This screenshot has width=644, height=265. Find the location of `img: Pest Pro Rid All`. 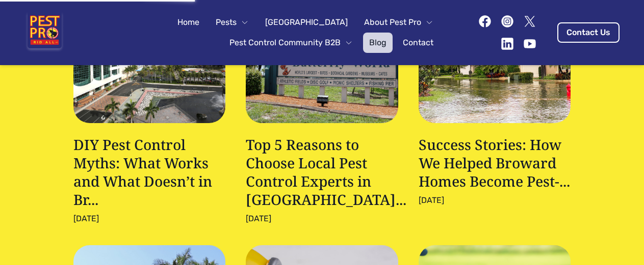

img: Pest Pro Rid All is located at coordinates (44, 33).